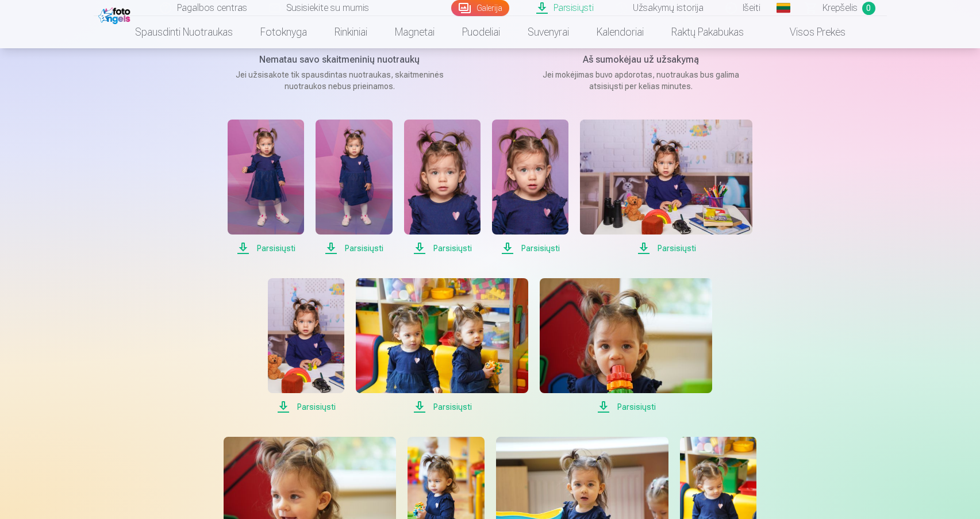 Image resolution: width=980 pixels, height=519 pixels. Describe the element at coordinates (184, 32) in the screenshot. I see `a: Spausdinti nuotraukas` at that location.